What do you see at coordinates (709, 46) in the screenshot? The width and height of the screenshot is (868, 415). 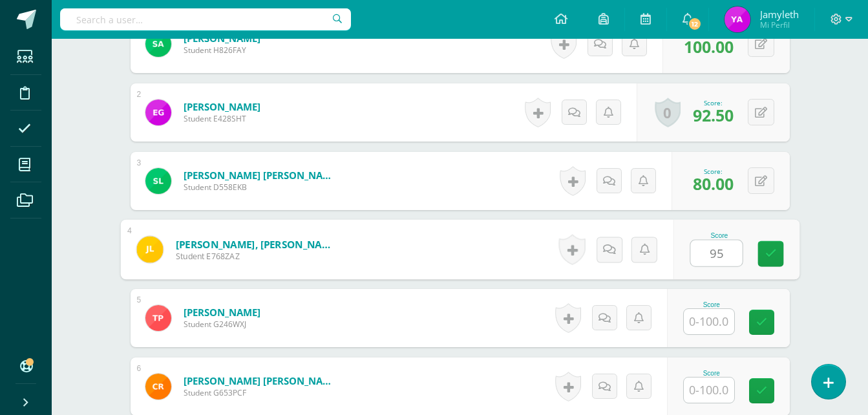 I see `span: 100.00` at bounding box center [709, 46].